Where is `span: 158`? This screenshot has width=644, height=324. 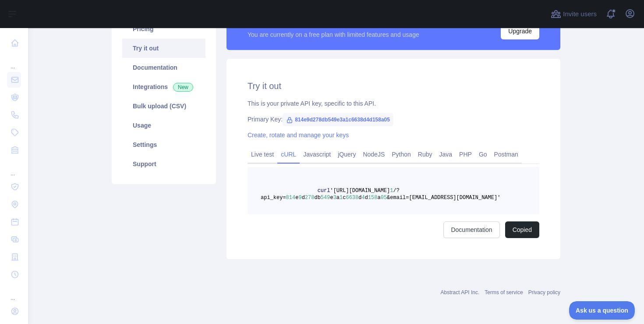 span: 158 is located at coordinates (373, 198).